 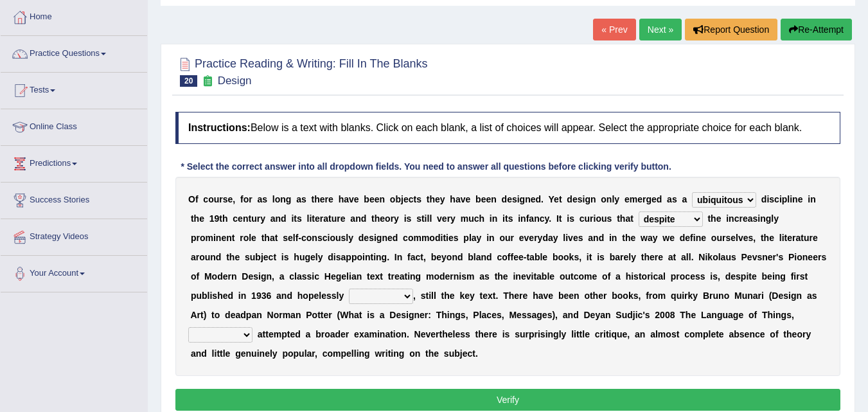 I want to click on a: Your Account, so click(x=74, y=272).